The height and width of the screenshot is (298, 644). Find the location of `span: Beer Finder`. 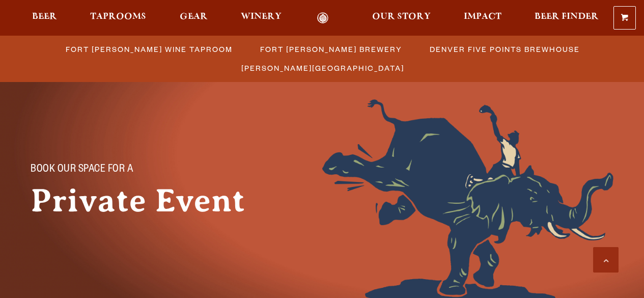

span: Beer Finder is located at coordinates (567, 17).